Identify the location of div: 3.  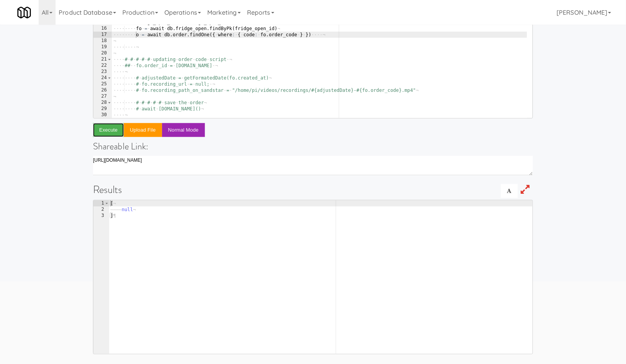
(101, 216).